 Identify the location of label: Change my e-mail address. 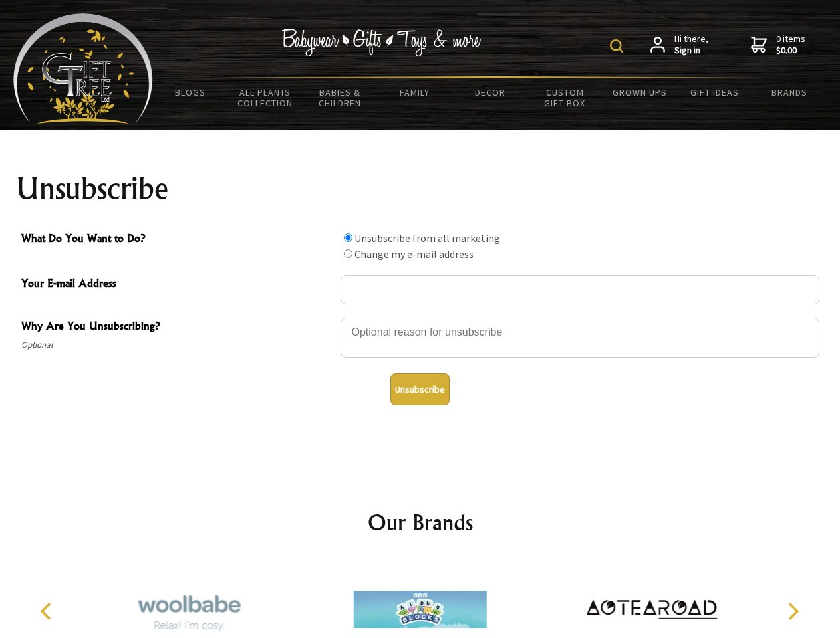
(413, 254).